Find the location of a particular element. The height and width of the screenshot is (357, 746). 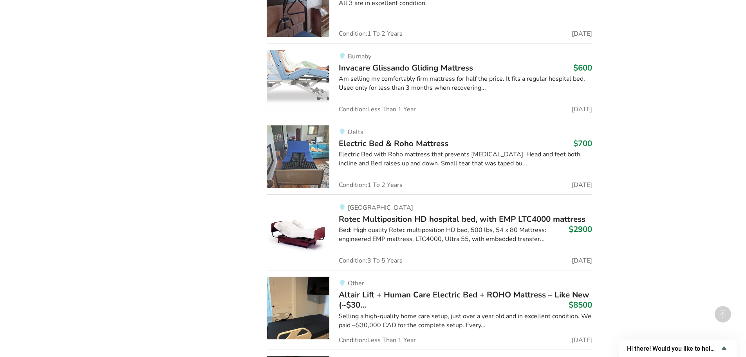

span: Other is located at coordinates (356, 283).